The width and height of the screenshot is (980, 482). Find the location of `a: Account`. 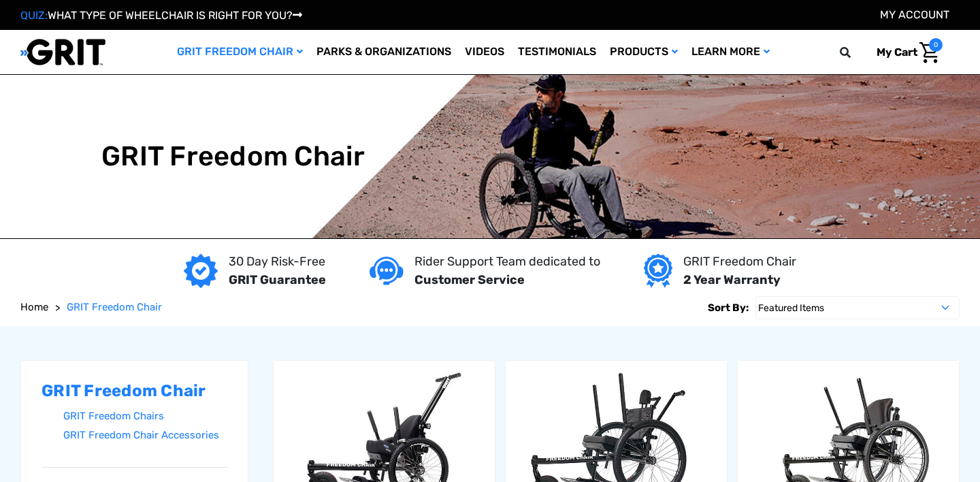

a: Account is located at coordinates (915, 14).